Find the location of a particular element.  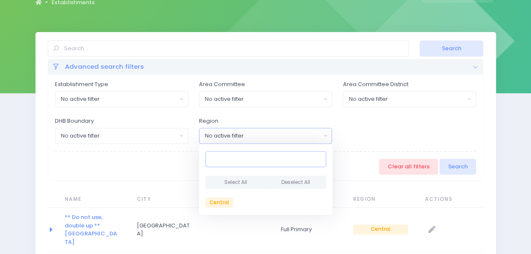

td: ** Do not use, double up ** Cambridge East School is located at coordinates (95, 230).